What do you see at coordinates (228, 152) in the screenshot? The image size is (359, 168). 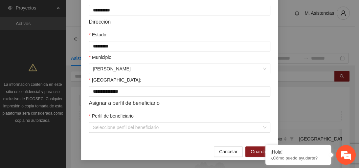 I see `button: Cancelar` at bounding box center [228, 152].